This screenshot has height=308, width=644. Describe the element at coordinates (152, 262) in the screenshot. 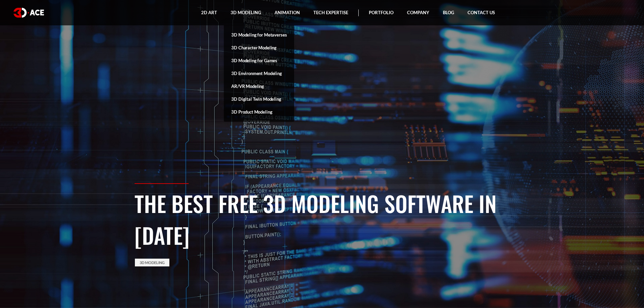

I see `a: 3D Modeling` at that location.